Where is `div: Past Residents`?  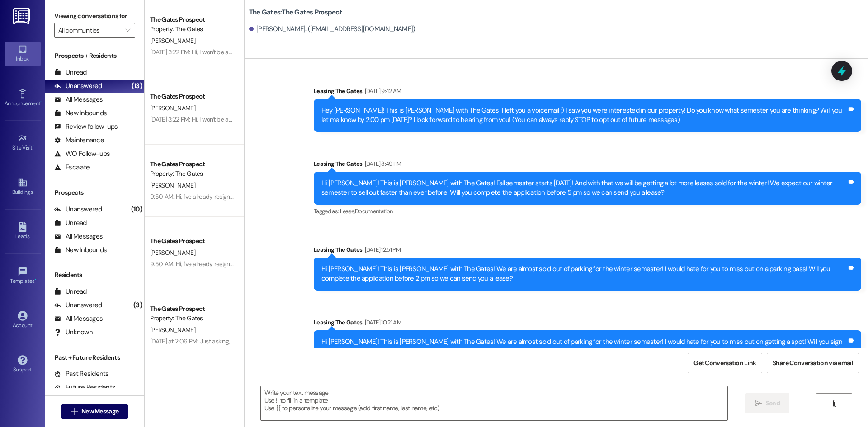 div: Past Residents is located at coordinates (82, 373).